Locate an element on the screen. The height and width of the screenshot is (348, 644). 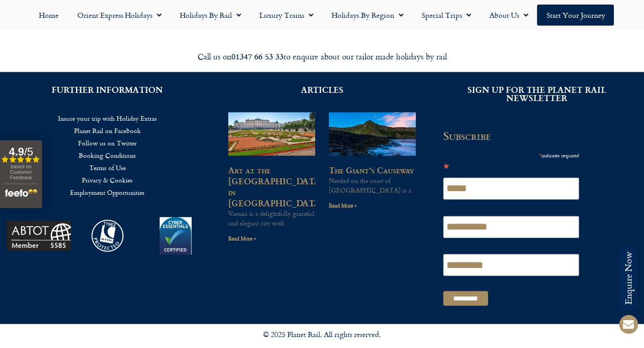
div: Call us on to enquire about our tailor made holidays by rail is located at coordinates (322, 56).